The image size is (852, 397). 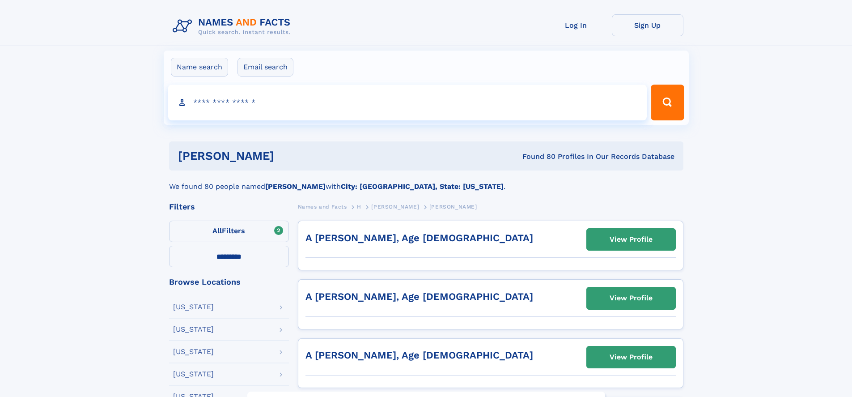 What do you see at coordinates (229, 231) in the screenshot?
I see `label: Filters` at bounding box center [229, 231].